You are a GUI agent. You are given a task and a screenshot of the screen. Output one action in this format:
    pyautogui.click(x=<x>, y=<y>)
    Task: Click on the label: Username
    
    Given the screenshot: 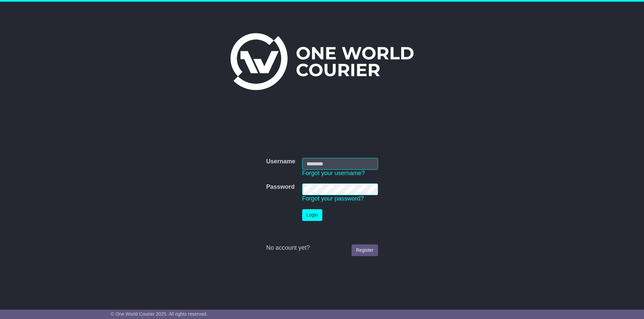 What is the action you would take?
    pyautogui.click(x=280, y=162)
    